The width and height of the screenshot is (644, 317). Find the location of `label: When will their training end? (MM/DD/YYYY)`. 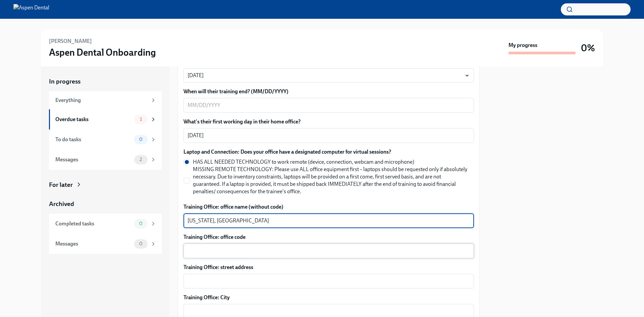

label: When will their training end? (MM/DD/YYYY) is located at coordinates (329, 91).